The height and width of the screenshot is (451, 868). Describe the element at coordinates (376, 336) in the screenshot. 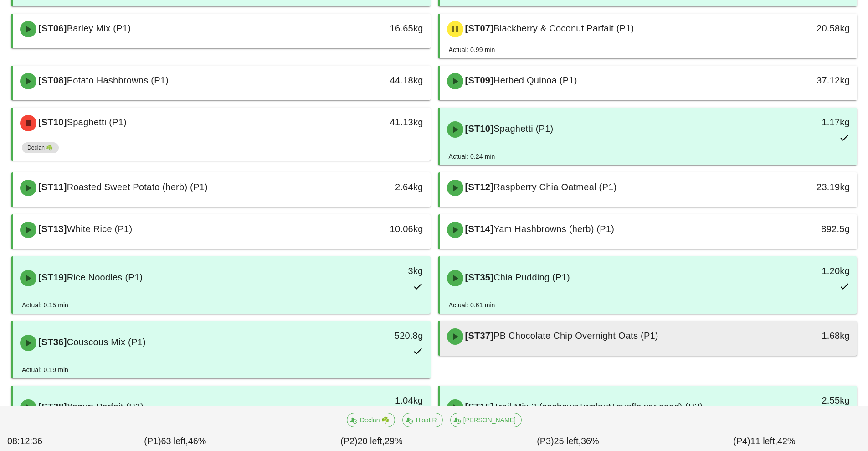

I see `div: 520.8g` at that location.